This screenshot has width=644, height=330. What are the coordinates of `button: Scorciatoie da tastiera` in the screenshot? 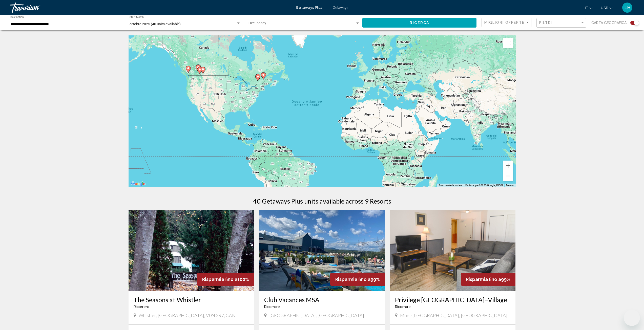 It's located at (450, 185).